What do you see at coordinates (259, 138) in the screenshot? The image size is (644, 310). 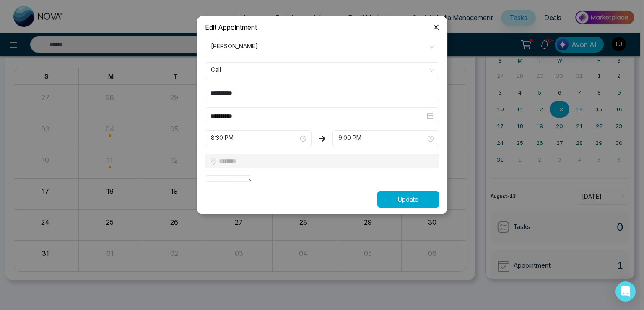 I see `span: 8:30 PM` at bounding box center [259, 138].